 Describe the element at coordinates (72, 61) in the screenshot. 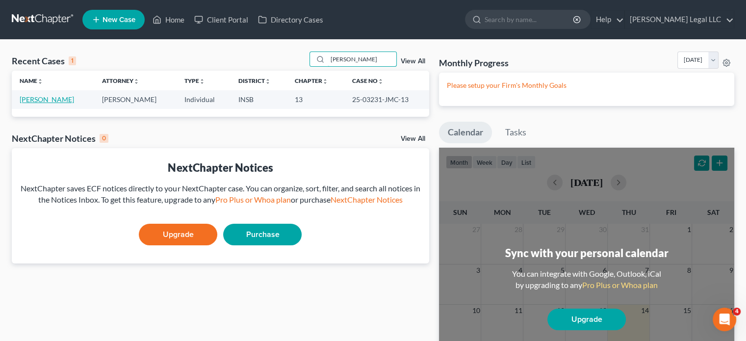

I see `div: 1` at that location.